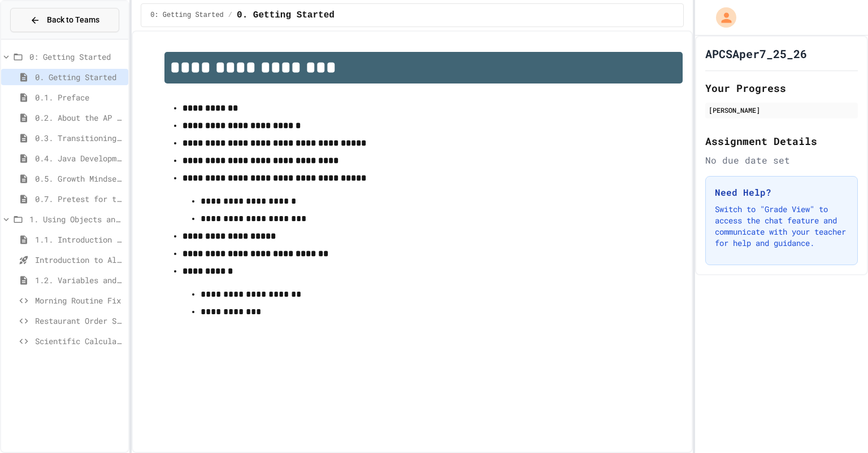 The width and height of the screenshot is (868, 453). I want to click on span: 0.3. Transitioning from AP CSP to AP CSA, so click(79, 138).